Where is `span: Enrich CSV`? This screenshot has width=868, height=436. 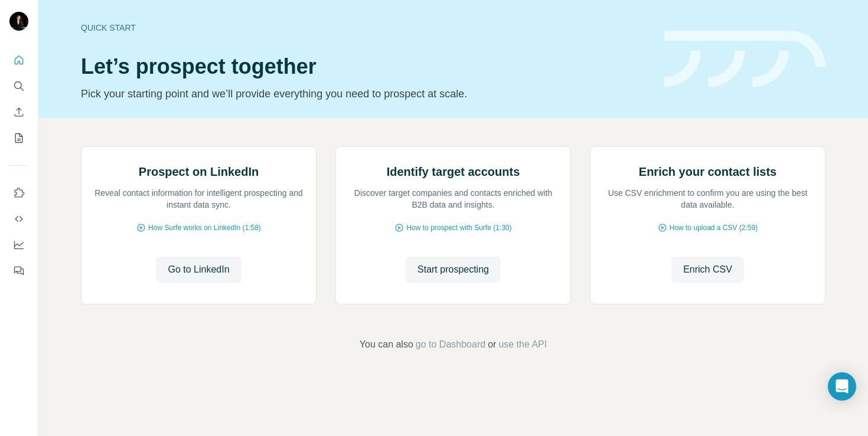 span: Enrich CSV is located at coordinates (707, 269).